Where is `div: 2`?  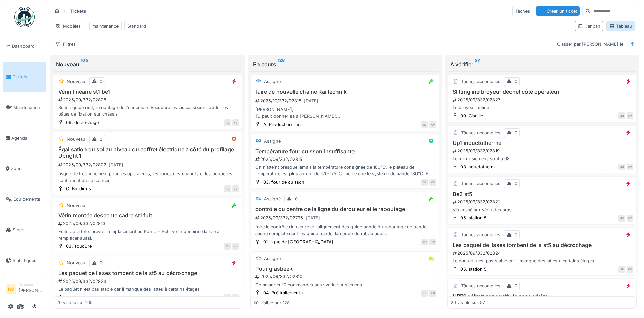 div: 2 is located at coordinates (101, 139).